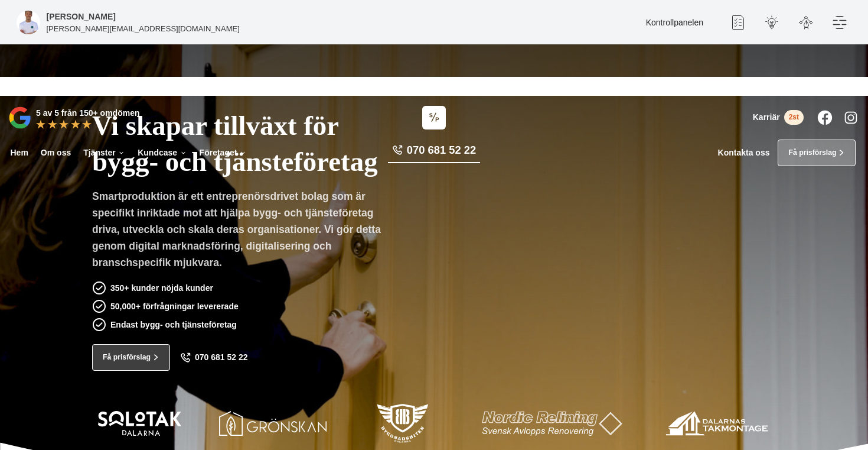 This screenshot has height=450, width=868. Describe the element at coordinates (223, 153) in the screenshot. I see `a: Företaget` at that location.